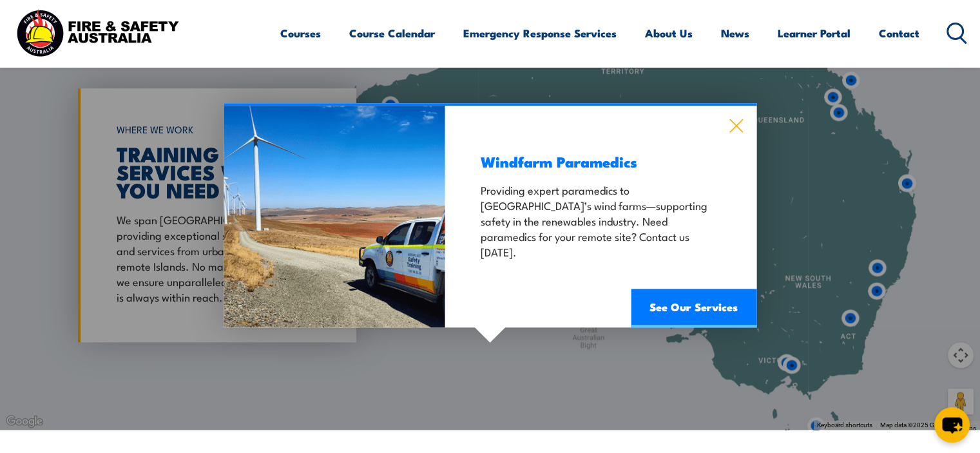 The height and width of the screenshot is (453, 980). I want to click on a: Contact, so click(899, 33).